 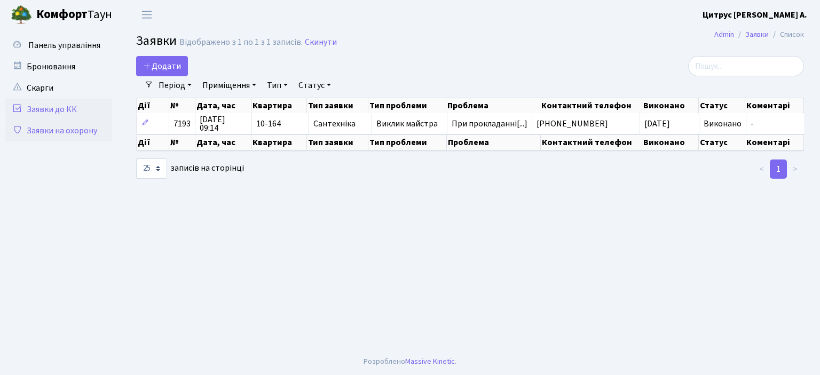 What do you see at coordinates (59, 67) in the screenshot?
I see `a: Бронювання` at bounding box center [59, 67].